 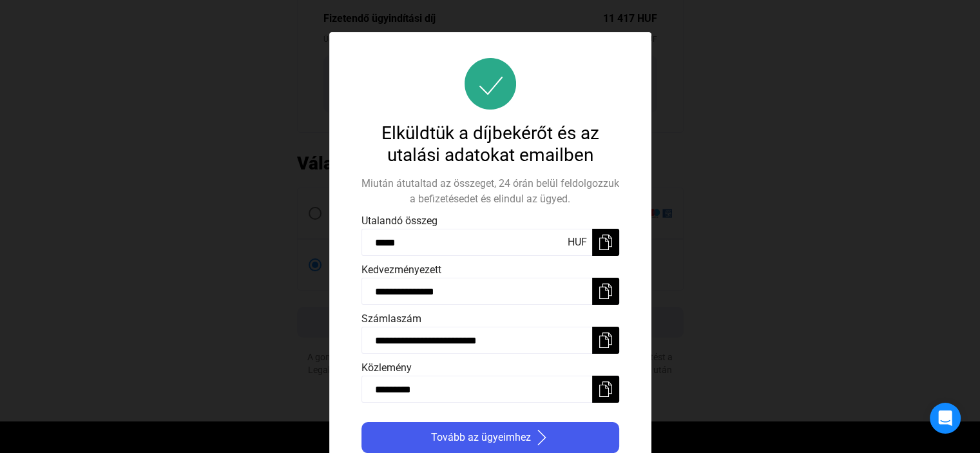 What do you see at coordinates (490, 84) in the screenshot?
I see `img: success-icon` at bounding box center [490, 84].